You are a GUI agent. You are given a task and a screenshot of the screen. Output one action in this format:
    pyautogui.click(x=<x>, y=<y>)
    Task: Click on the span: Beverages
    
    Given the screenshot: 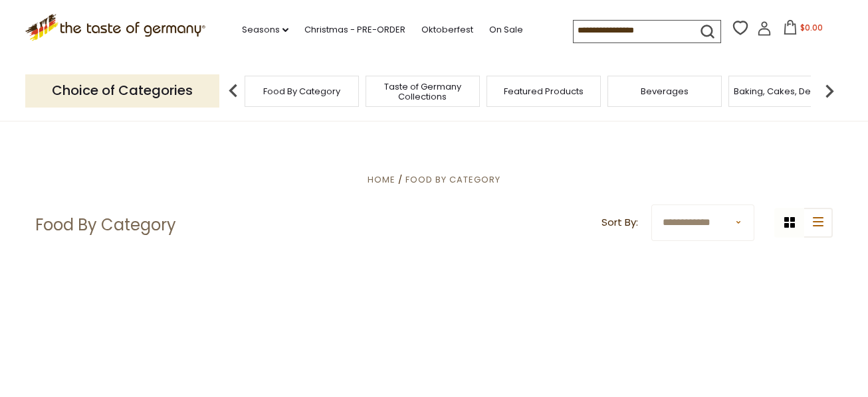 What is the action you would take?
    pyautogui.click(x=664, y=91)
    